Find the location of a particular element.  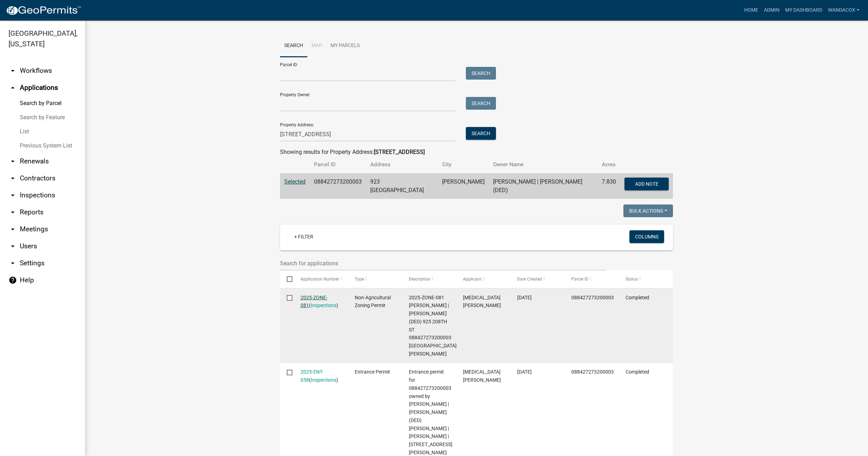

span: Date Created is located at coordinates (530, 279).